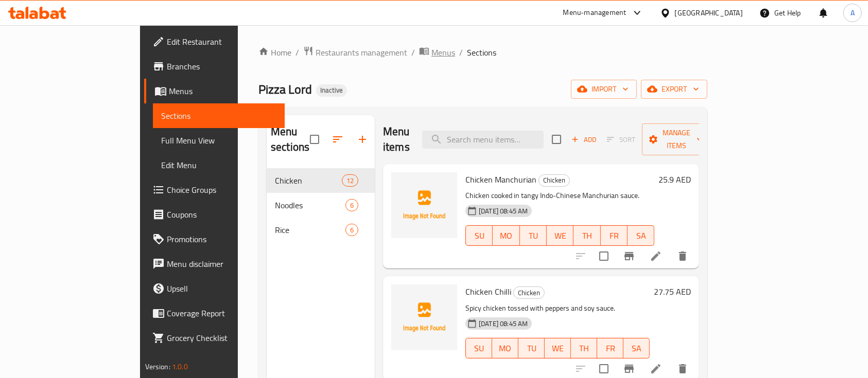 The width and height of the screenshot is (868, 378). What do you see at coordinates (672, 292) in the screenshot?
I see `h6: 27.75 AED` at bounding box center [672, 292].